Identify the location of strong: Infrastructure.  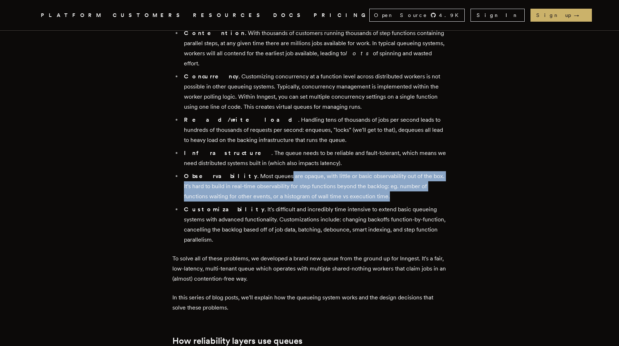
(228, 153).